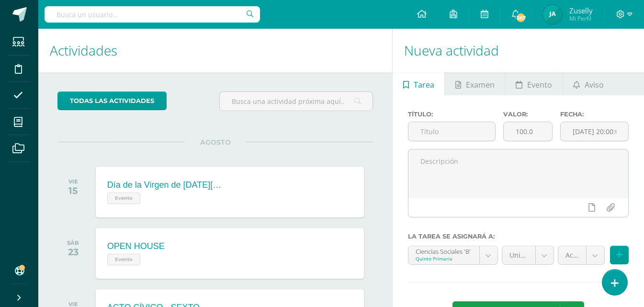 The width and height of the screenshot is (644, 307). I want to click on input: Fecha de entrega, so click(595, 131).